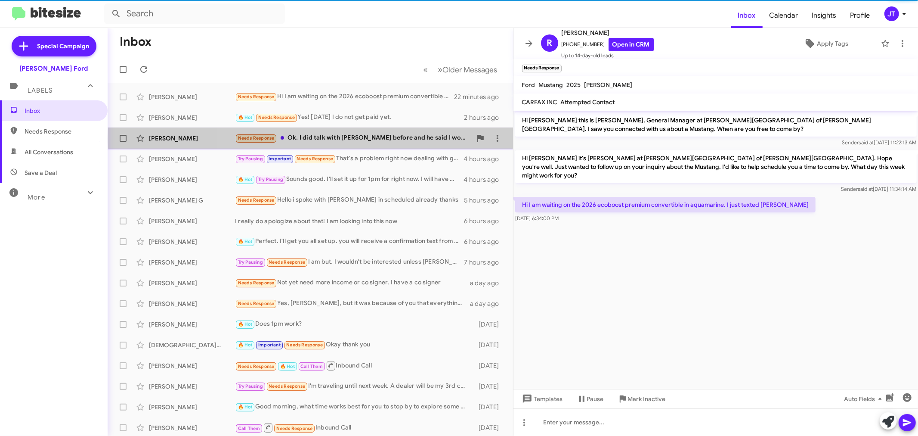 This screenshot has width=918, height=436. Describe the element at coordinates (461, 69) in the screenshot. I see `nav: Page navigation example` at that location.